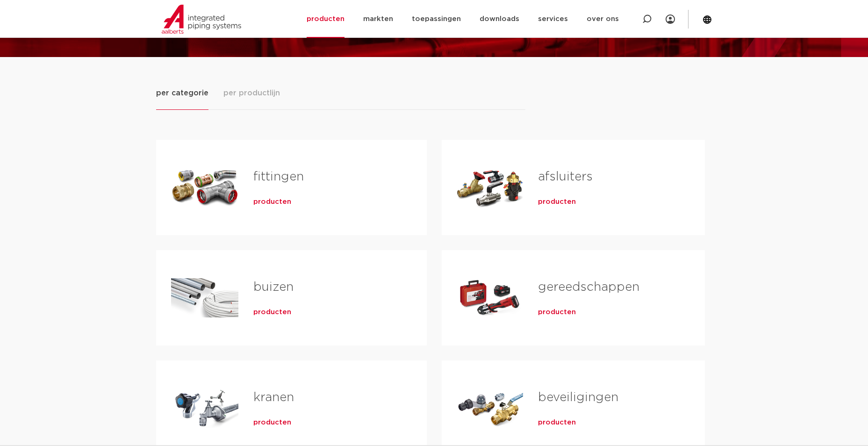  Describe the element at coordinates (183, 93) in the screenshot. I see `span: per categorie` at that location.